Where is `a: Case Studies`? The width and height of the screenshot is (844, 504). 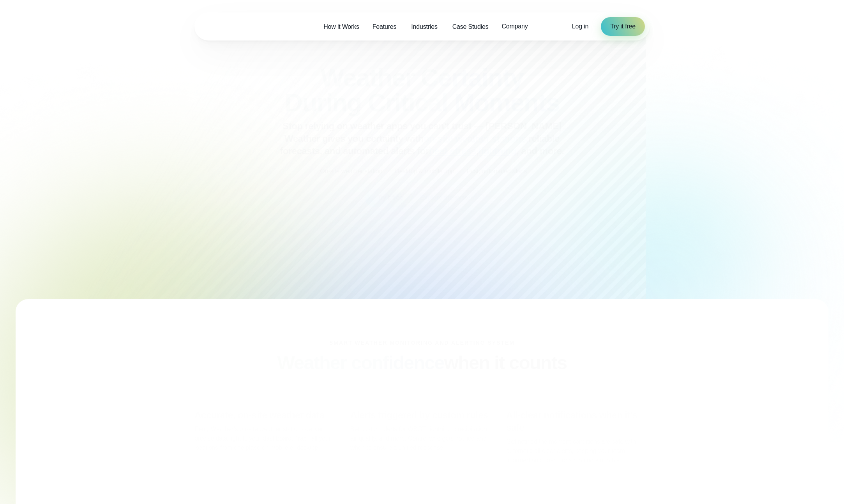 a: Case Studies is located at coordinates (470, 26).